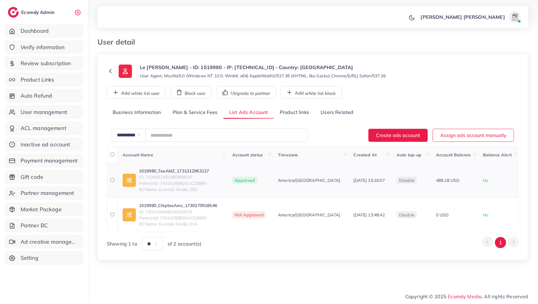 This screenshot has width=538, height=304. I want to click on span: Auto Refund, so click(36, 96).